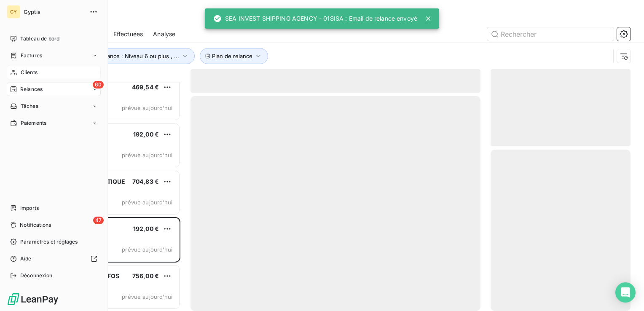 The width and height of the screenshot is (644, 311). I want to click on span: 469,54 €, so click(145, 87).